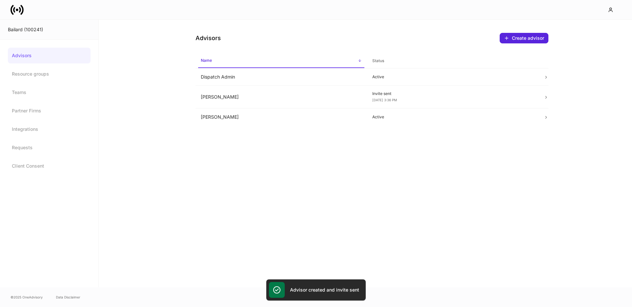 This screenshot has width=632, height=307. I want to click on span: Name, so click(281, 61).